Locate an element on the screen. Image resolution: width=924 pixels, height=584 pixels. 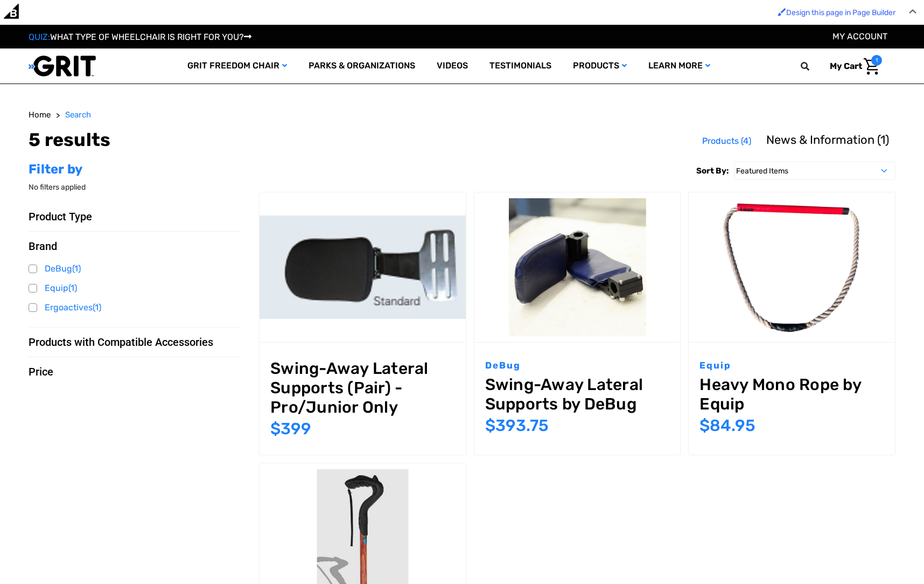
button: Price is located at coordinates (134, 372).